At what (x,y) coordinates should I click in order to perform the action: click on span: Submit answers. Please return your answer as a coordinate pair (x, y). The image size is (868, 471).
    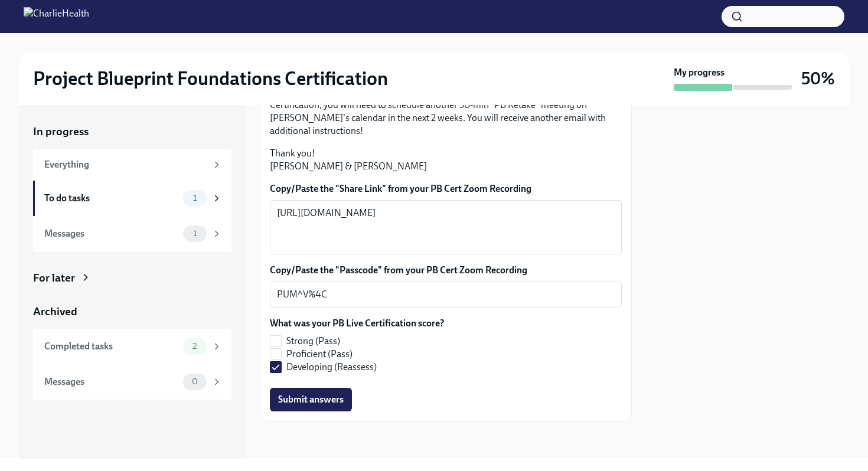
    Looking at the image, I should click on (310, 399).